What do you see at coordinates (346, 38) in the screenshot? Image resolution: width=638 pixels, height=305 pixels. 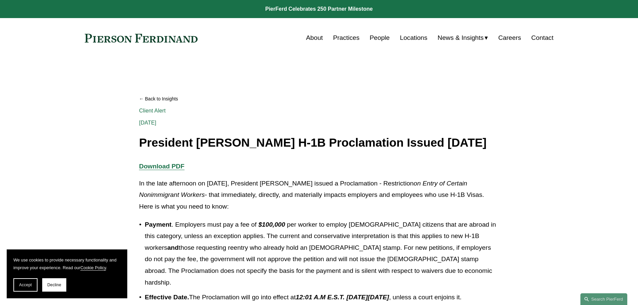 I see `a: Practices` at bounding box center [346, 38].